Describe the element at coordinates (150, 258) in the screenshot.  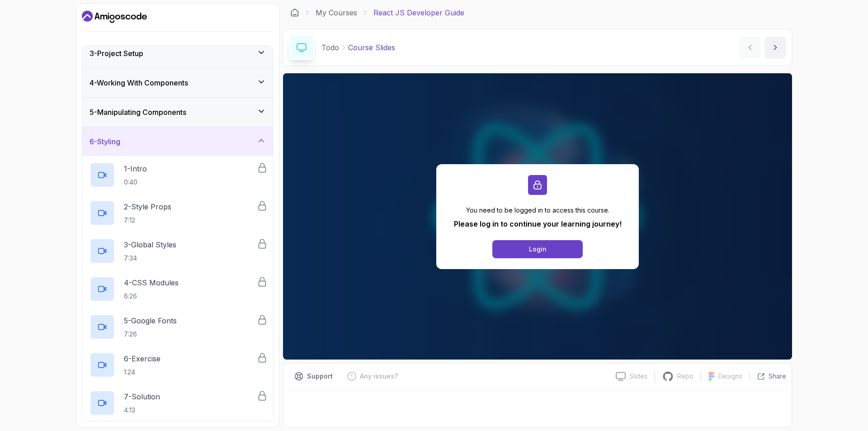
I see `p: 7:34` at that location.